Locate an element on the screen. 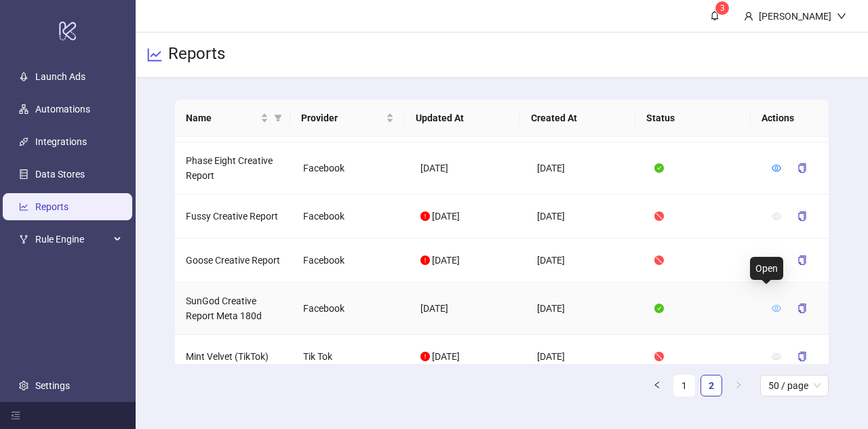  li: 1 is located at coordinates (684, 386).